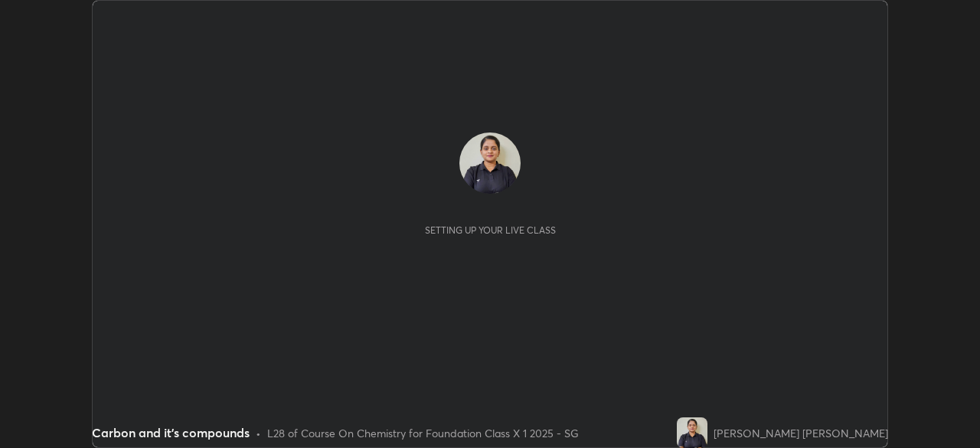  What do you see at coordinates (171, 433) in the screenshot?
I see `div: Carbon and it's compounds` at bounding box center [171, 433].